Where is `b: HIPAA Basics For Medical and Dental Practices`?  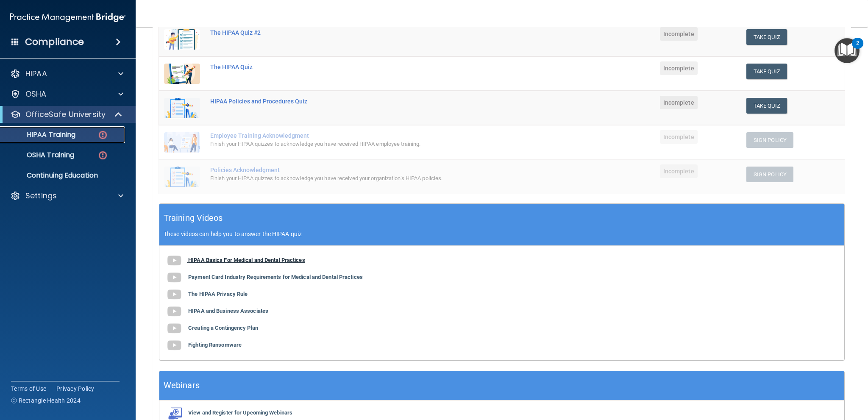 b: HIPAA Basics For Medical and Dental Practices is located at coordinates (247, 260).